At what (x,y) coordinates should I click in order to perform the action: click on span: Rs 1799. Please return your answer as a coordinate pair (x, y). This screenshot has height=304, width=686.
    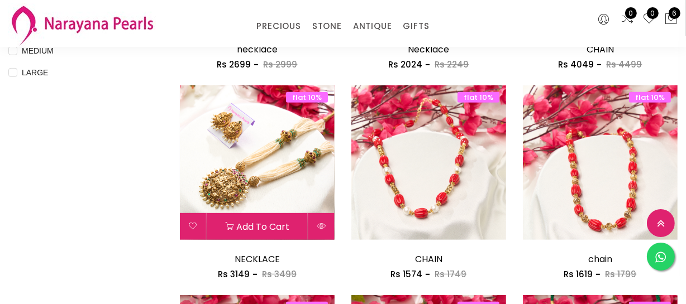
    Looking at the image, I should click on (621, 274).